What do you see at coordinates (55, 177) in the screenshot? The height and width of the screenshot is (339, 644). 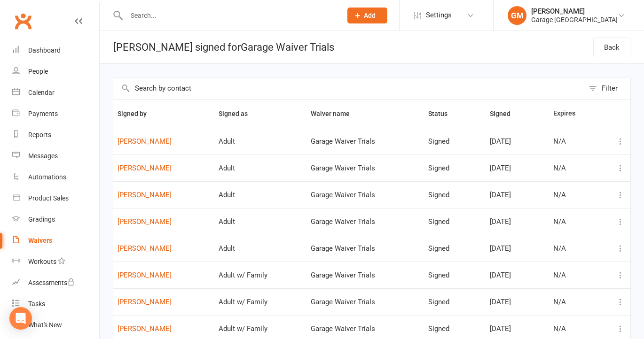 I see `a: Automations` at bounding box center [55, 177].